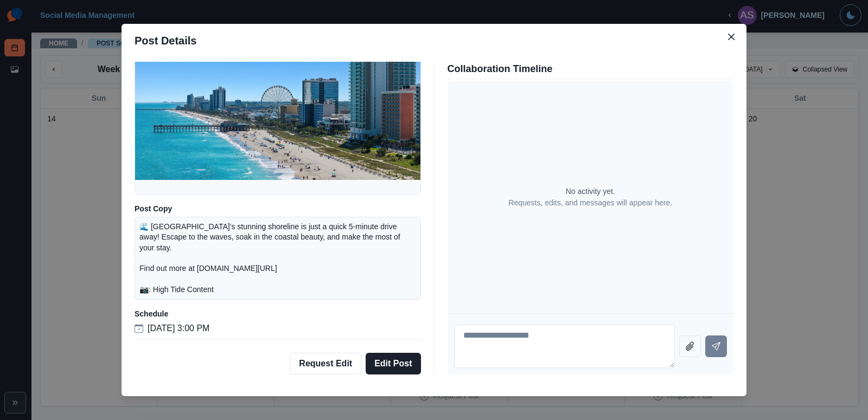 The height and width of the screenshot is (420, 868). Describe the element at coordinates (434, 41) in the screenshot. I see `header: Post Details` at that location.